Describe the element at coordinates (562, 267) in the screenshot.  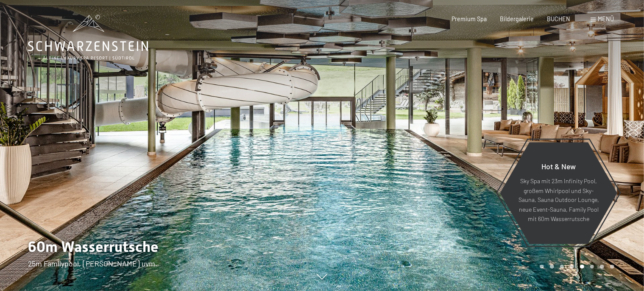
I see `div: Carousel Page 3` at that location.